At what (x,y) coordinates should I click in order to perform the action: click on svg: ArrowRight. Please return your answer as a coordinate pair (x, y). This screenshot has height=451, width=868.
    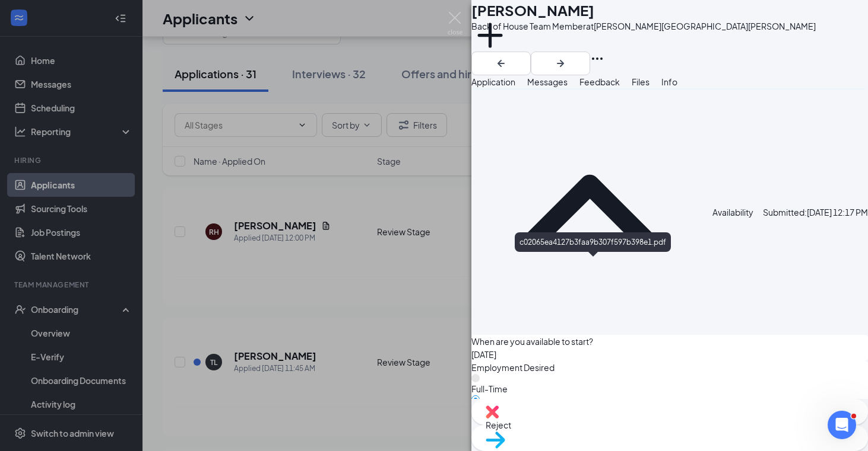
    Looking at the image, I should click on (560, 63).